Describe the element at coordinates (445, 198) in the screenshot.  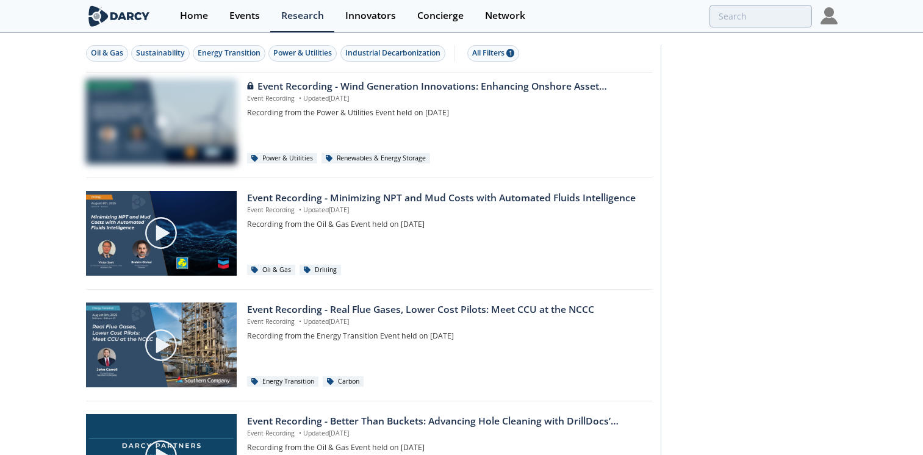
I see `div: Event Recording - Minimizing NPT and Mud Costs with Automated Fluids Intelligence` at that location.